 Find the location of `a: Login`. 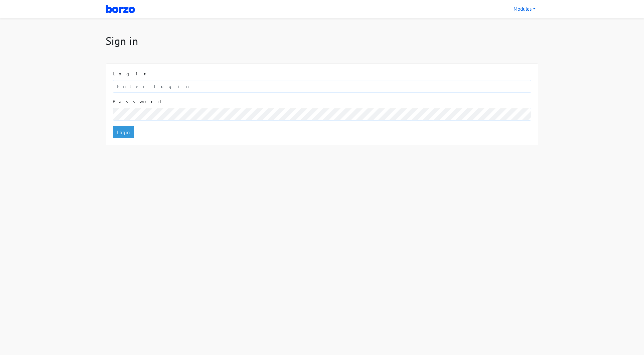

a: Login is located at coordinates (123, 132).